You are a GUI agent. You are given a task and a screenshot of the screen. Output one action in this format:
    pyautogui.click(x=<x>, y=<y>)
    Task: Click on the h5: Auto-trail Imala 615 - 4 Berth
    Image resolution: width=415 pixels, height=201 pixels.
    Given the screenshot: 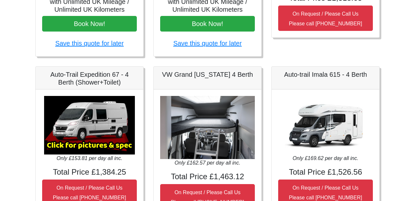 What is the action you would take?
    pyautogui.click(x=326, y=74)
    